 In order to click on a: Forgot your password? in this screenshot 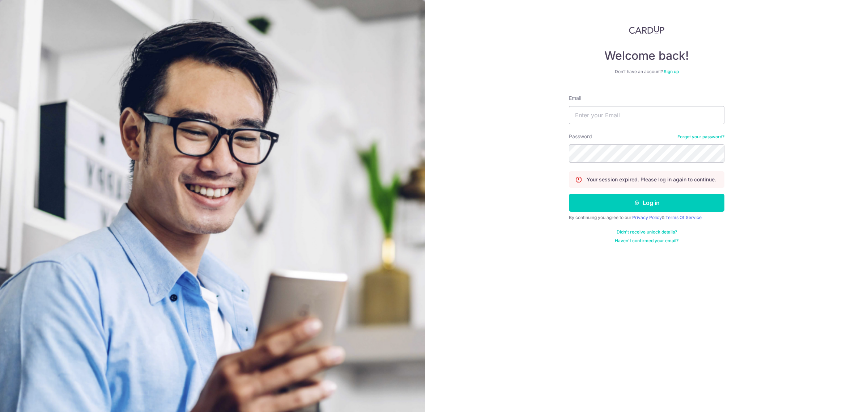, I will do `click(701, 137)`.